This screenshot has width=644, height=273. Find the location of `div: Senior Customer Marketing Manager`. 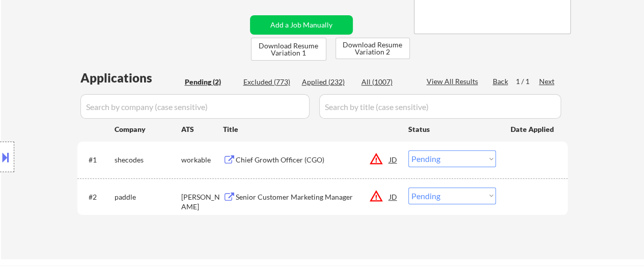

div: Senior Customer Marketing Manager is located at coordinates (313, 197).